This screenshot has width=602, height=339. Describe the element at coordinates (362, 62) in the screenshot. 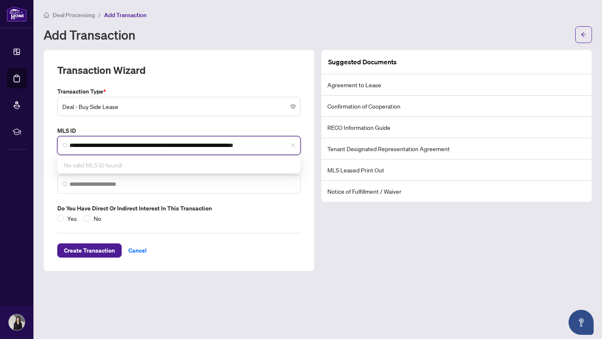

I see `article: Suggested Documents` at that location.